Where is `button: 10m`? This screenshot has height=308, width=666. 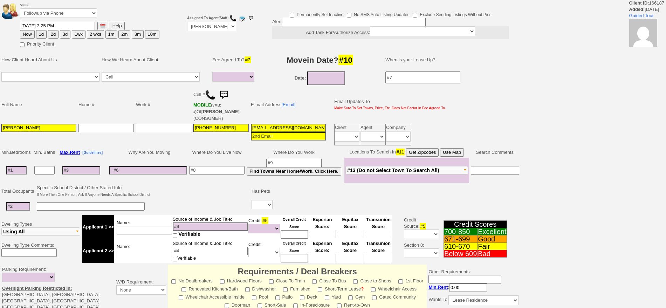
button: 10m is located at coordinates (152, 34).